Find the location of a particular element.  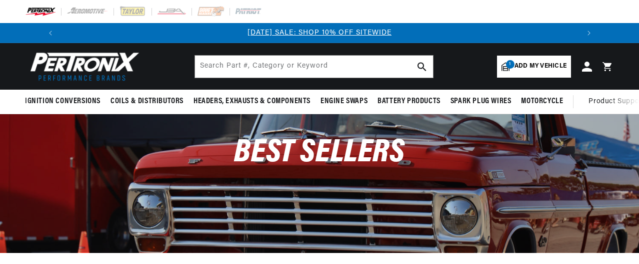

span: 1 is located at coordinates (510, 64).